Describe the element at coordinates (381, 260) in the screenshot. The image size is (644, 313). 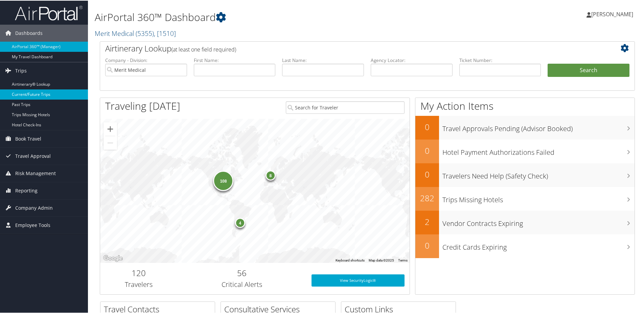
I see `span: Map data ©2025` at that location.